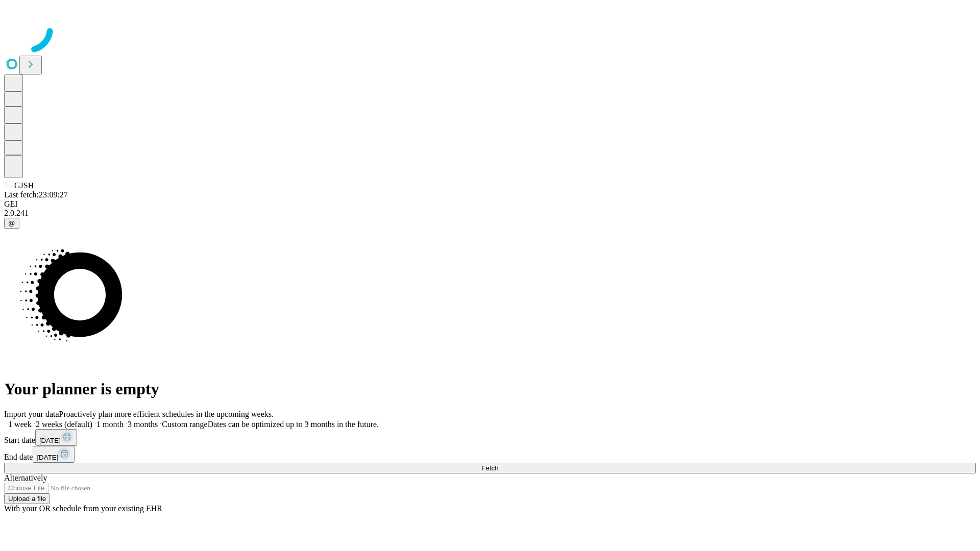 This screenshot has height=551, width=980. Describe the element at coordinates (26, 478) in the screenshot. I see `span: Alternatively` at that location.